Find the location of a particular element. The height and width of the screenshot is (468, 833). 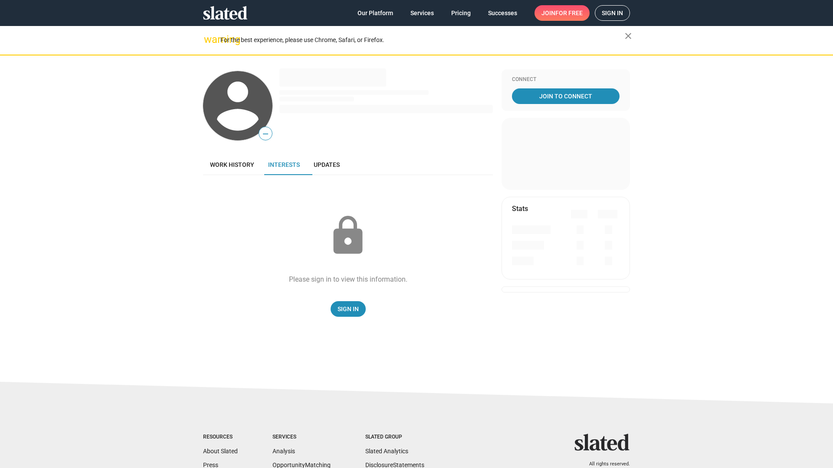

div: Services is located at coordinates (301, 438).